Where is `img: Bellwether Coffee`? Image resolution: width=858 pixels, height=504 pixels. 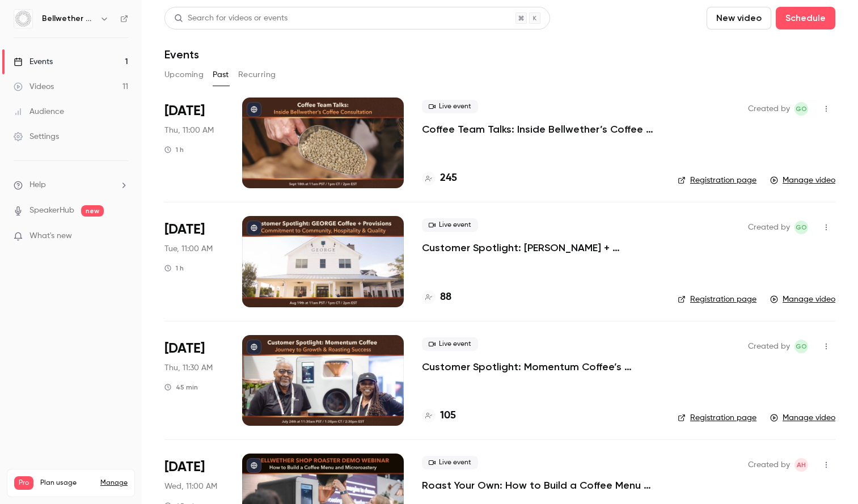 img: Bellwether Coffee is located at coordinates (24, 19).